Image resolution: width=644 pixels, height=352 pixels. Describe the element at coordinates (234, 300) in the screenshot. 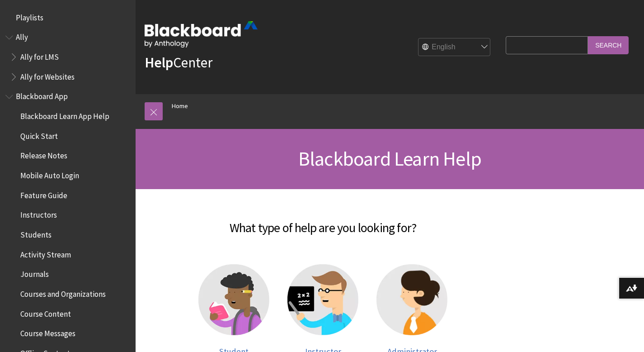

I see `img: Student help` at that location.